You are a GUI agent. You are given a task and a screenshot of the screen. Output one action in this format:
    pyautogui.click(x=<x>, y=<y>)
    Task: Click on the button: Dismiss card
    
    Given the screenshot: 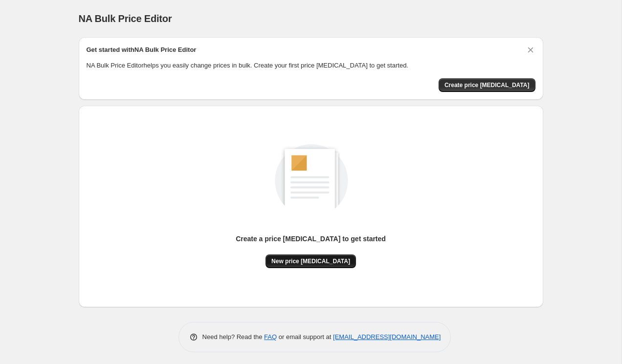 What is the action you would take?
    pyautogui.click(x=530, y=50)
    